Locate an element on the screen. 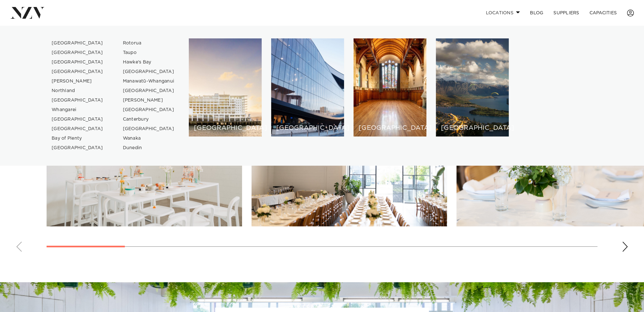 The height and width of the screenshot is (312, 644). a: Whangarei is located at coordinates (77, 110).